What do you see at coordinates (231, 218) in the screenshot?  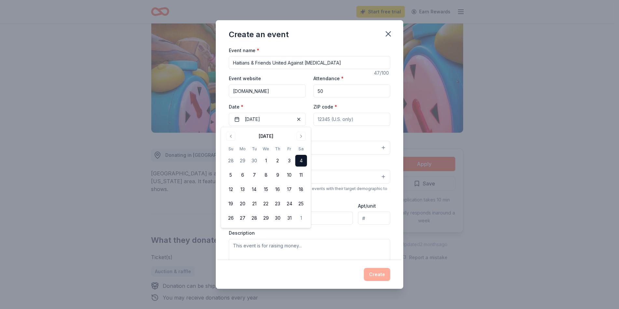 I see `button: 26` at bounding box center [231, 218].